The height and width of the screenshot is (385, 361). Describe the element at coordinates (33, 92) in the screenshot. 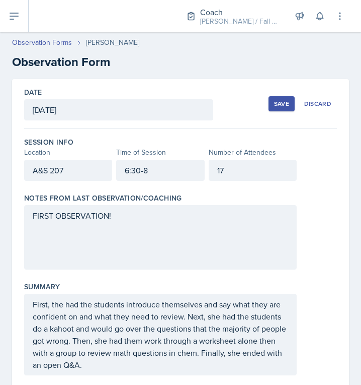

I see `label: Date` at that location.